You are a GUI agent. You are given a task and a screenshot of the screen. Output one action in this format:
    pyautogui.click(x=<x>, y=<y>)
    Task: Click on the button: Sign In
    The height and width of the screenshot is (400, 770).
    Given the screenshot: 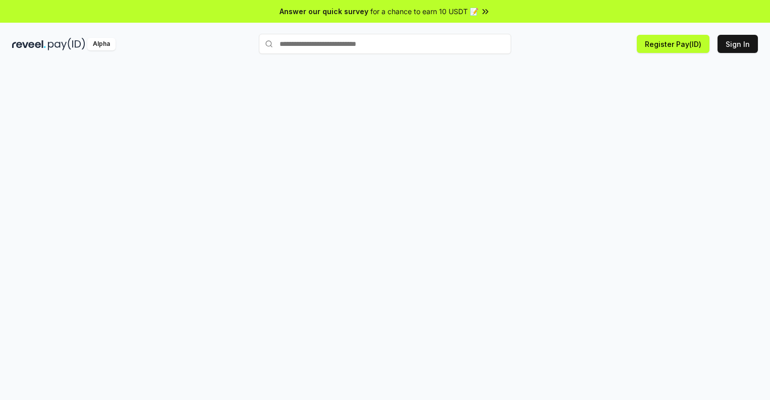 What is the action you would take?
    pyautogui.click(x=738, y=44)
    